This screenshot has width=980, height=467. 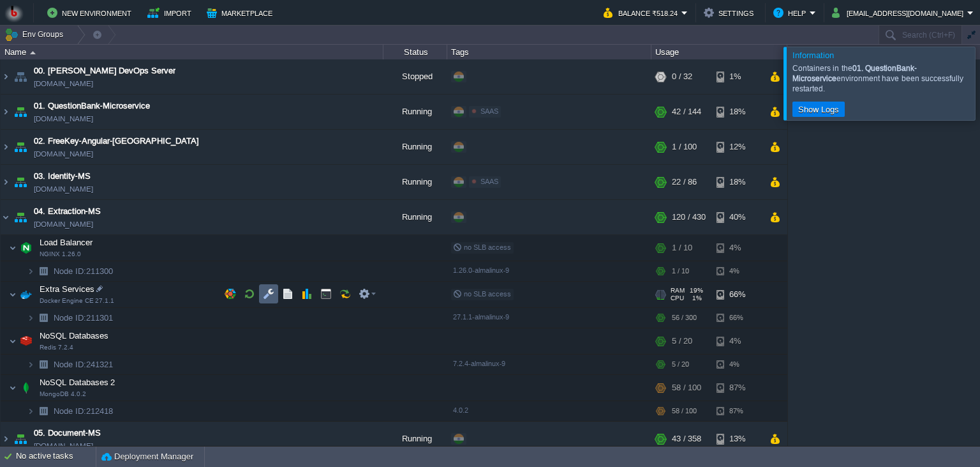 I want to click on a: 01. QuestionBank-Microservice, so click(x=92, y=106).